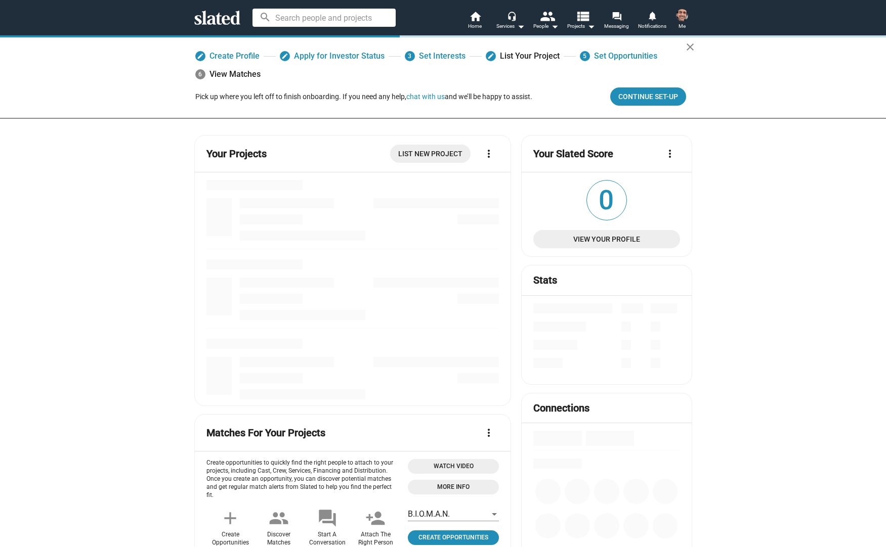 The height and width of the screenshot is (547, 886). What do you see at coordinates (453, 466) in the screenshot?
I see `span: Watch Video` at bounding box center [453, 466].